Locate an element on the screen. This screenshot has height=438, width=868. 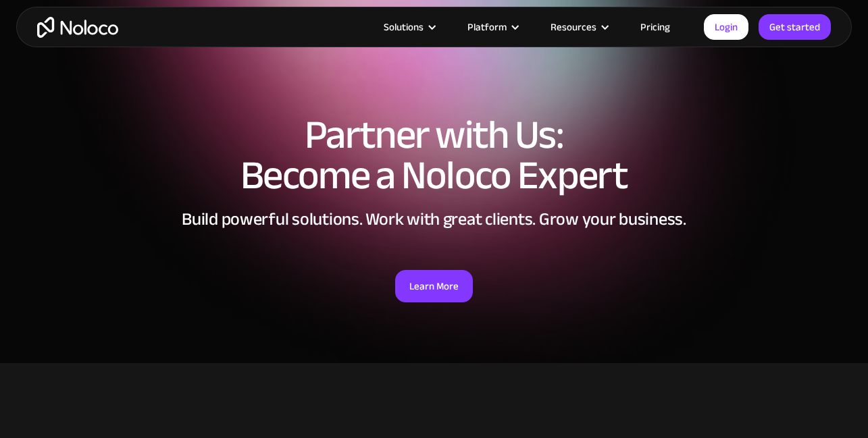
h1: Partner with Us: Become a Noloco Expert is located at coordinates (434, 155).